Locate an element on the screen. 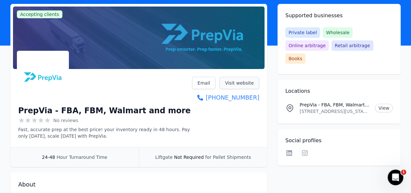 This screenshot has height=193, width=411. h2: Supported businesses is located at coordinates (339, 16).